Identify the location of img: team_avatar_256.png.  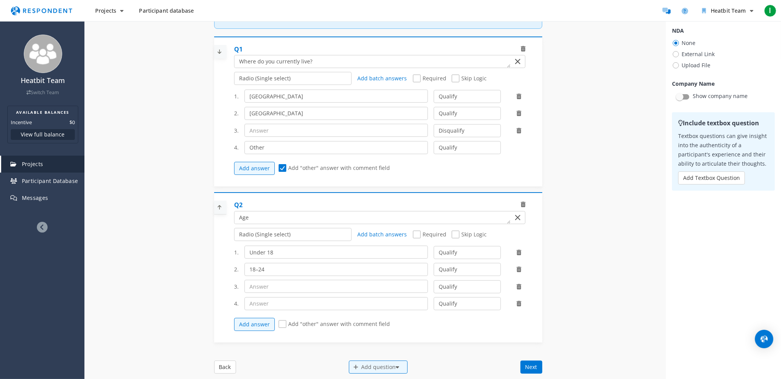
(43, 54).